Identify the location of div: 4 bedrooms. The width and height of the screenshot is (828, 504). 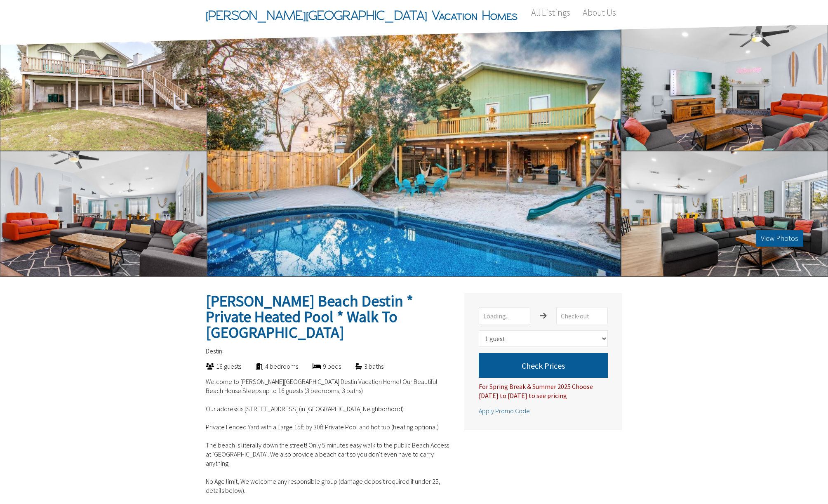
(270, 366).